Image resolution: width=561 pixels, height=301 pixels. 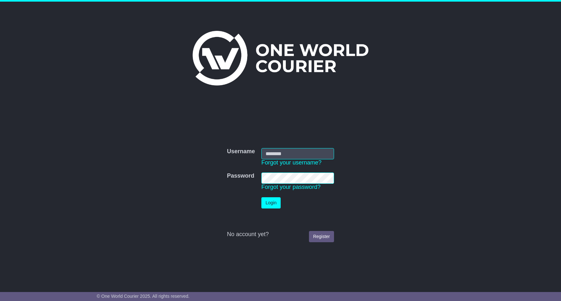 I want to click on a: Register, so click(x=321, y=237).